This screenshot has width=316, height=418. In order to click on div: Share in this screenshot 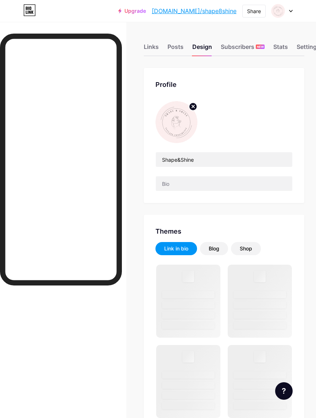, I will do `click(254, 11)`.